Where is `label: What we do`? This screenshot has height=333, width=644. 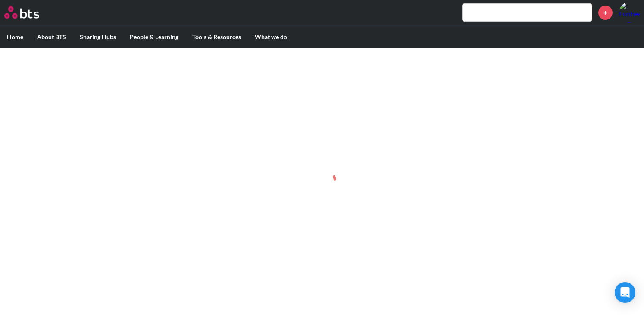 label: What we do is located at coordinates (271, 37).